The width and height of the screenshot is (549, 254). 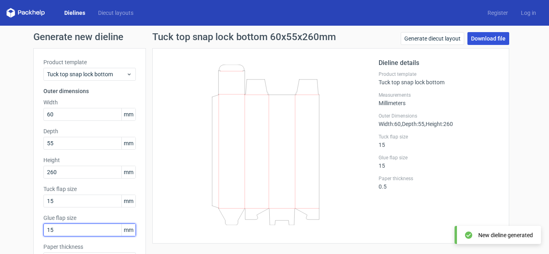 I want to click on a: Register, so click(x=498, y=13).